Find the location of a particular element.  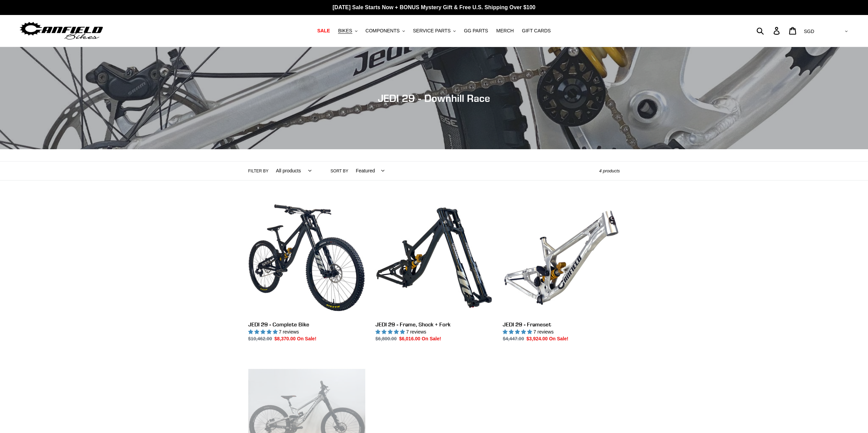

a: GIFT CARDS is located at coordinates (536, 30).